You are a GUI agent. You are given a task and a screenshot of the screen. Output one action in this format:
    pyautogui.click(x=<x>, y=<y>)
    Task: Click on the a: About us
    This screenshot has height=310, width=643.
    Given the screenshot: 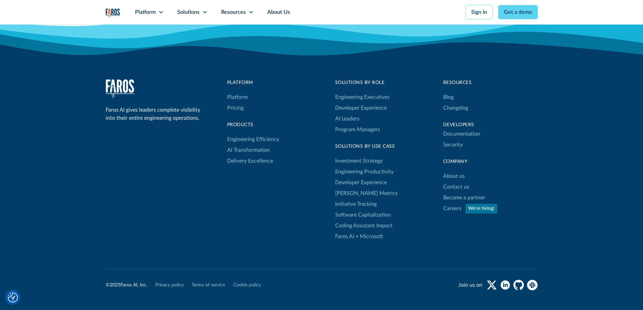 What is the action you would take?
    pyautogui.click(x=454, y=176)
    